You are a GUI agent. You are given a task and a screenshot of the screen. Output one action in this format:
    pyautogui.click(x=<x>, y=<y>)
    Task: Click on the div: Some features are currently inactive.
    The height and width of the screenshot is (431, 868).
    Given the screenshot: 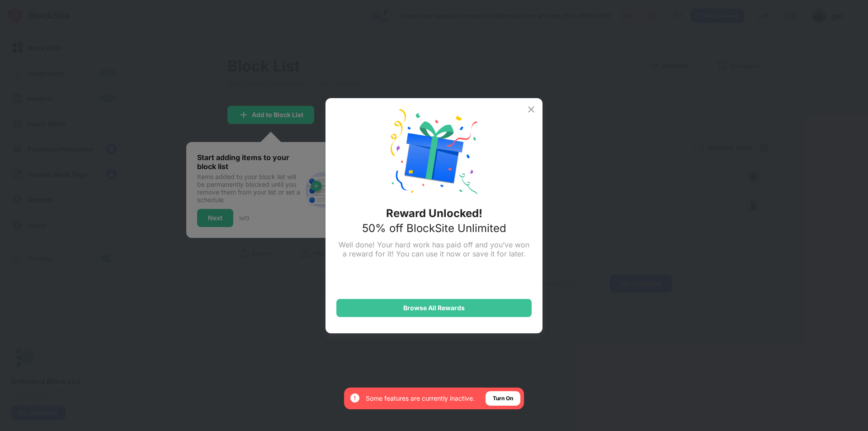 What is the action you would take?
    pyautogui.click(x=420, y=398)
    